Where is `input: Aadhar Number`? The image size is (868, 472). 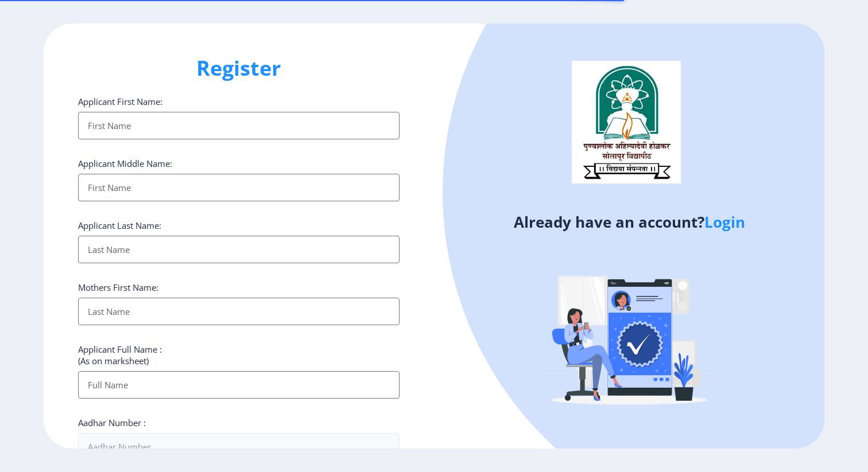 input: Aadhar Number is located at coordinates (239, 447).